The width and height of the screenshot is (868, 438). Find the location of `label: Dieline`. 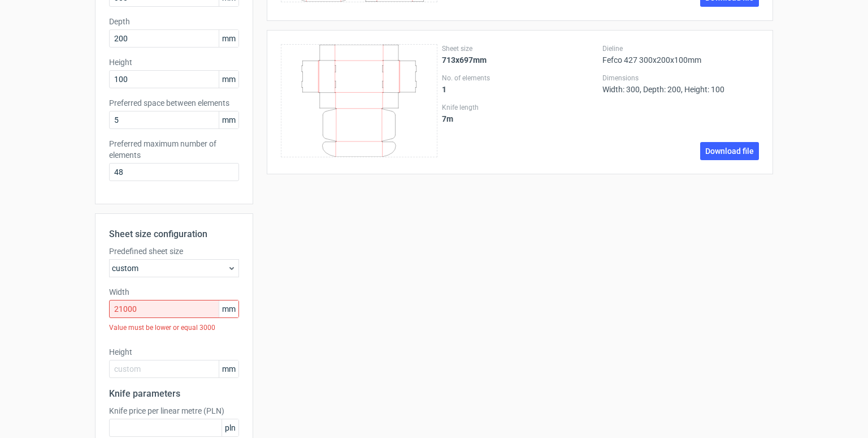

label: Dieline is located at coordinates (680, 49).